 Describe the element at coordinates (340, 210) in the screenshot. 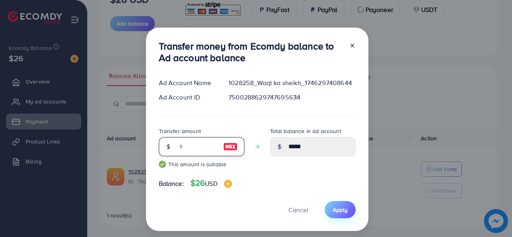

I see `span: Apply` at that location.